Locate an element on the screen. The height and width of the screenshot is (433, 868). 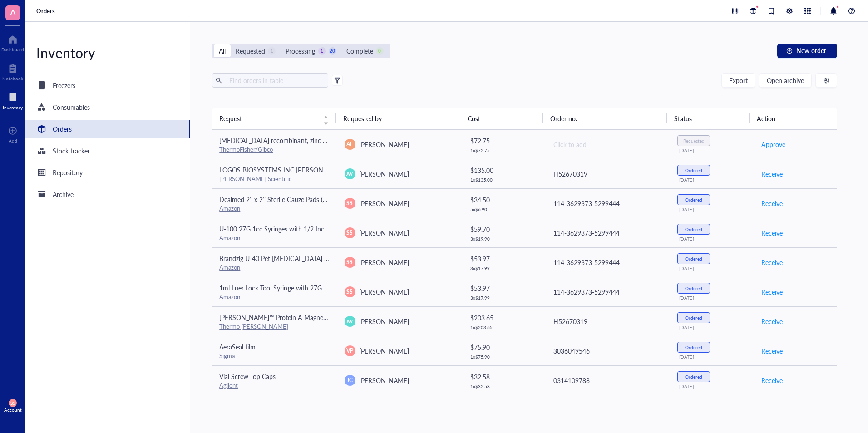
div: 5 x $ 6.90 is located at coordinates (504, 209).